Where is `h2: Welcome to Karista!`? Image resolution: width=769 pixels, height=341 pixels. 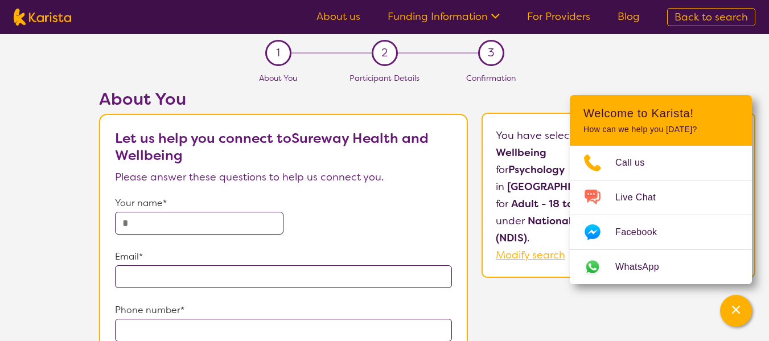 h2: Welcome to Karista! is located at coordinates (661, 113).